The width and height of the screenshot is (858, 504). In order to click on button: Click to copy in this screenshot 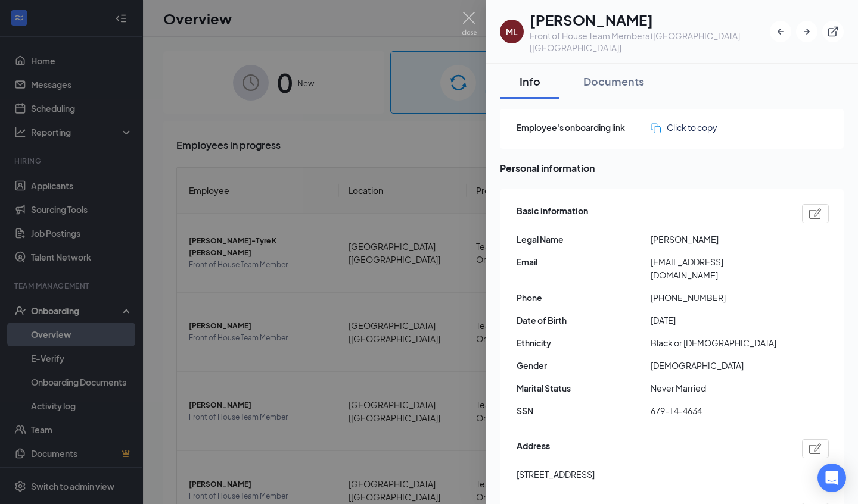, I will do `click(684, 128)`.